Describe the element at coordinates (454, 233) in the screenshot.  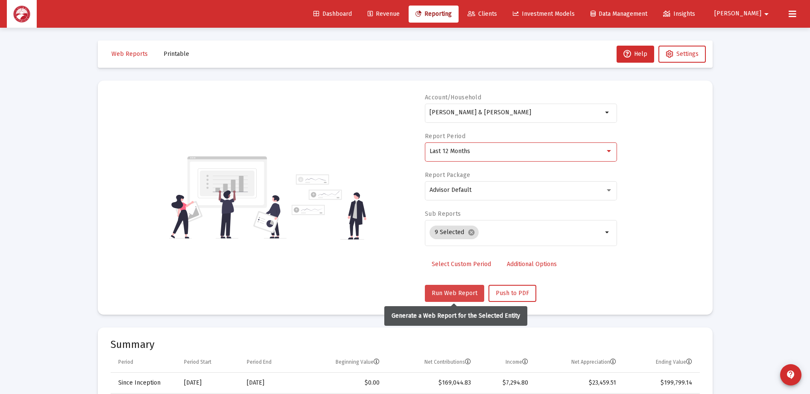
I see `mat-chip: 9 Selected` at that location.